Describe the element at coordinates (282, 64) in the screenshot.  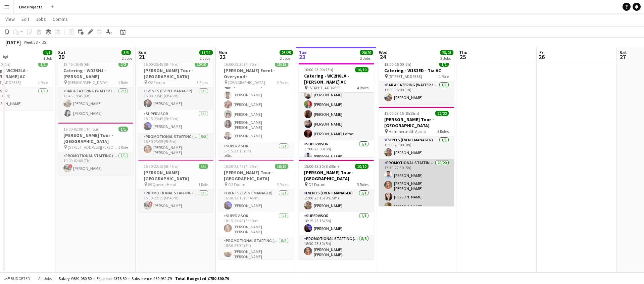
I see `span: 15/15` at that location.